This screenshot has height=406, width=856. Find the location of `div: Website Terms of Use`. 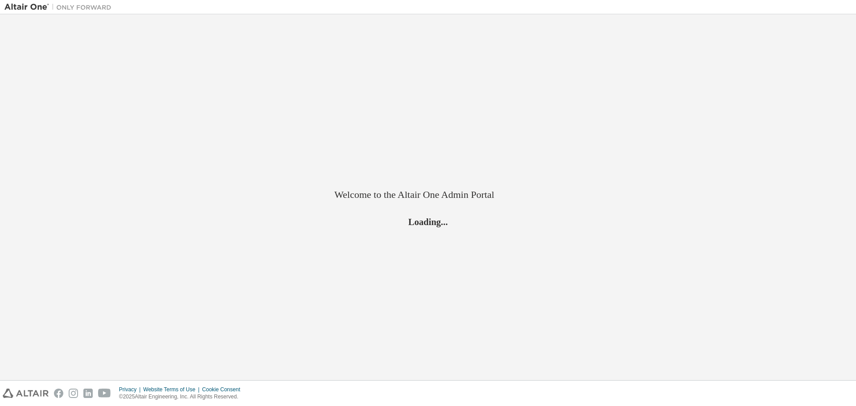

div: Website Terms of Use is located at coordinates (173, 390).